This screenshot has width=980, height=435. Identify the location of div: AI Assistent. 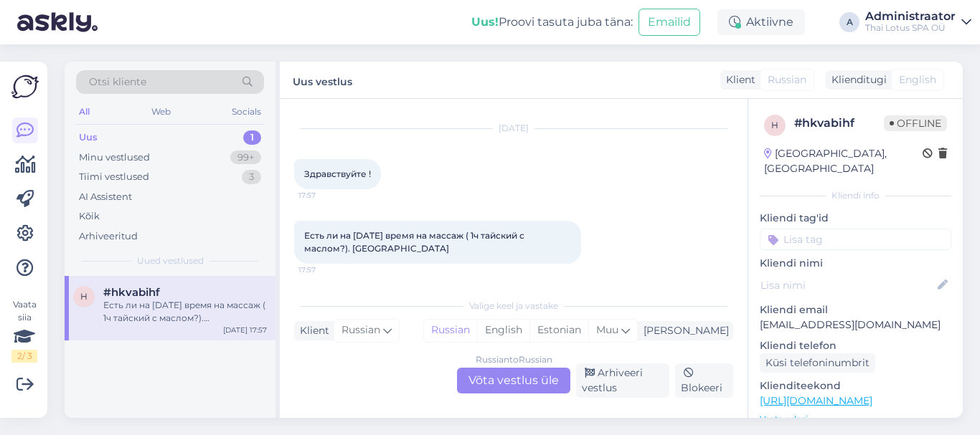
(106, 197).